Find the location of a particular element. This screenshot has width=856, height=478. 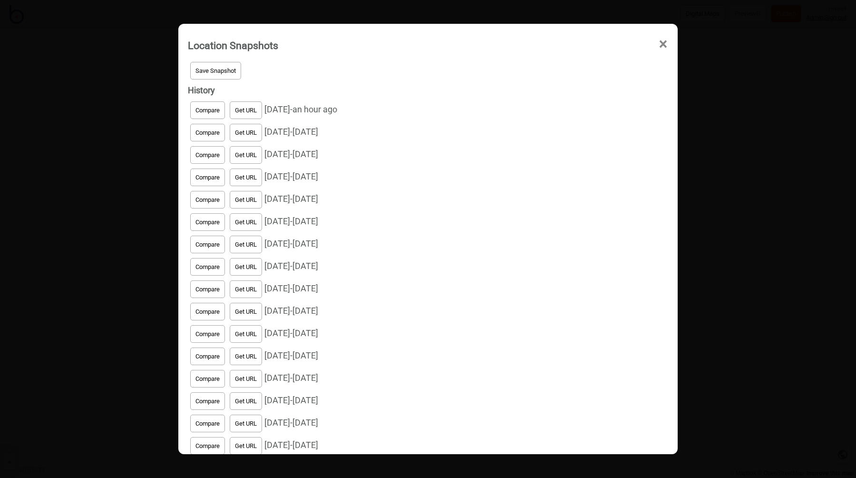

button: Save Snapshot is located at coordinates (216, 70).